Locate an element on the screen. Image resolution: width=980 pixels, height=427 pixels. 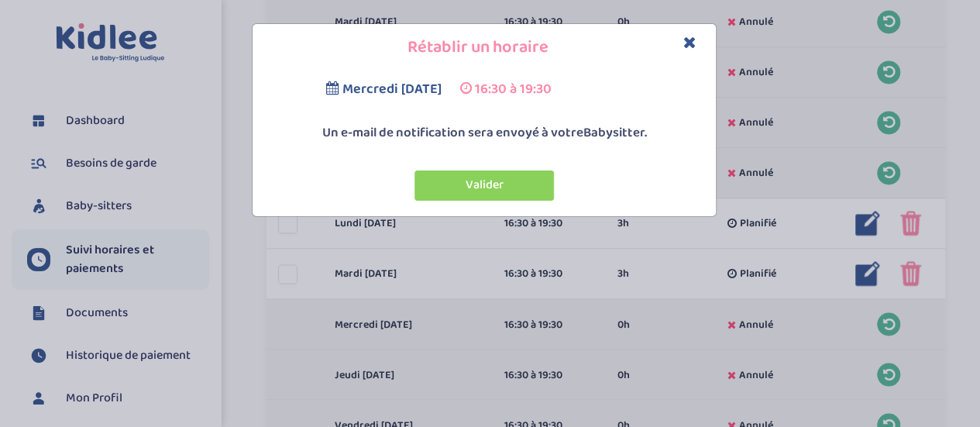
span: Babysitter. is located at coordinates (615, 133).